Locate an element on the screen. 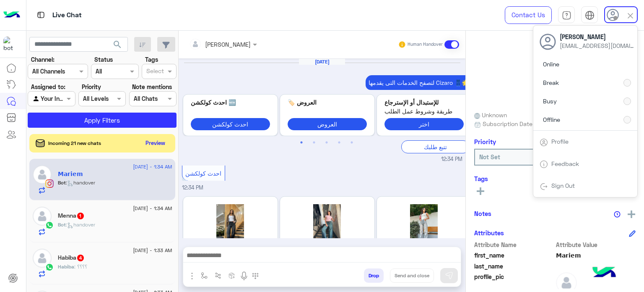 Image resolution: width=644 pixels, height=292 pixels. img: CZ-BG-7517-_1-751372.jpg is located at coordinates (424, 225).